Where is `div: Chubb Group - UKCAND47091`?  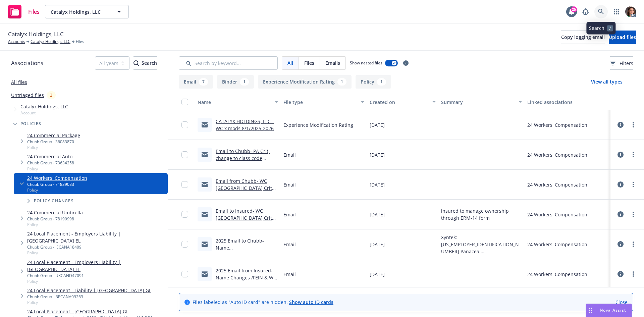
div: Chubb Group - UKCAND47091 is located at coordinates (96, 275).